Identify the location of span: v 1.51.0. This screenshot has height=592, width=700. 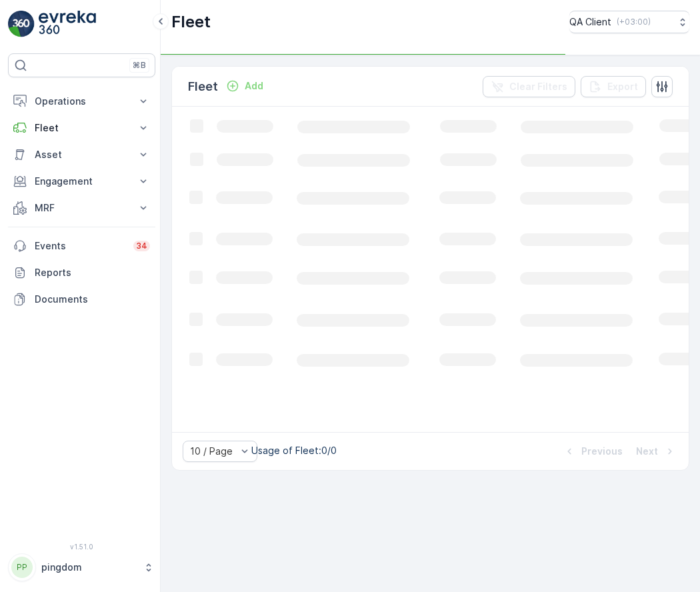
(81, 547).